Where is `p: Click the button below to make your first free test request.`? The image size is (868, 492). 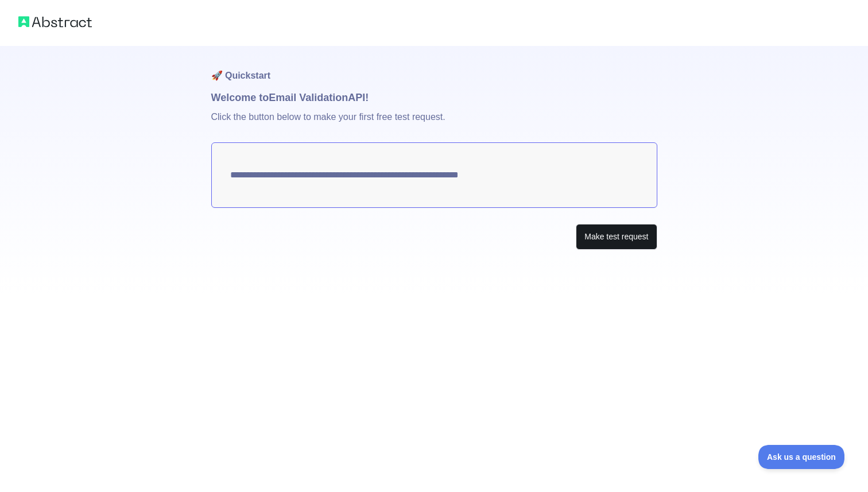 p: Click the button below to make your first free test request. is located at coordinates (434, 124).